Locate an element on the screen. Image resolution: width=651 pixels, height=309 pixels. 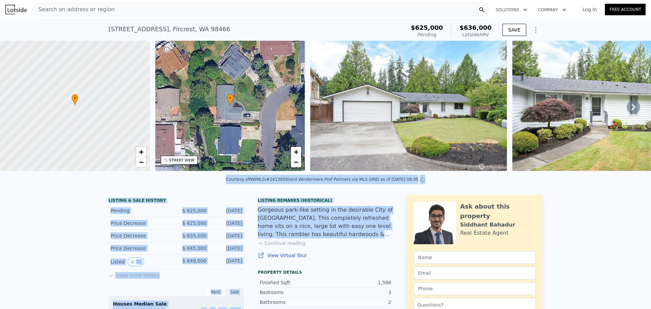
input: Email is located at coordinates (475, 273).